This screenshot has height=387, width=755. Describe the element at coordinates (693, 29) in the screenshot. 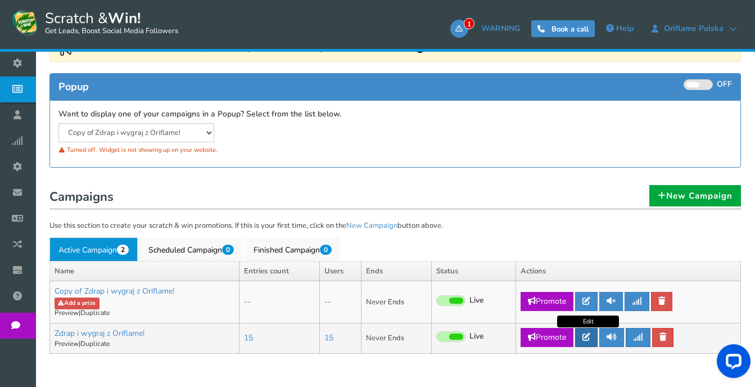

I see `span: Oriflame Polska` at that location.